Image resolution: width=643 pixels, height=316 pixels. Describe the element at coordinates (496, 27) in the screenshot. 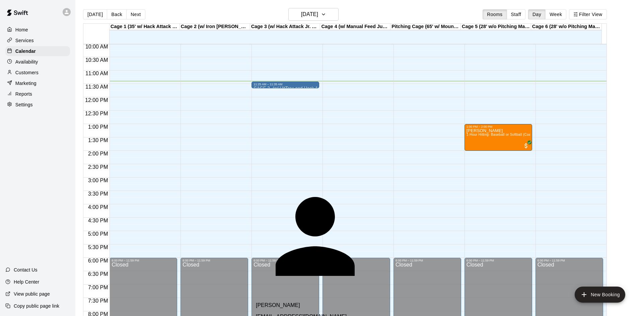

I see `div: Cage 5 (28' w/o Pitching Machine)` at that location.